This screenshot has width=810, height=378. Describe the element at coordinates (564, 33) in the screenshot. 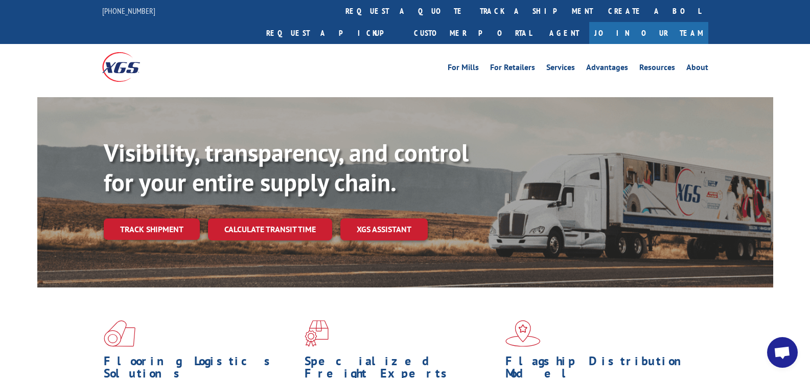

I see `a: Agent` at that location.